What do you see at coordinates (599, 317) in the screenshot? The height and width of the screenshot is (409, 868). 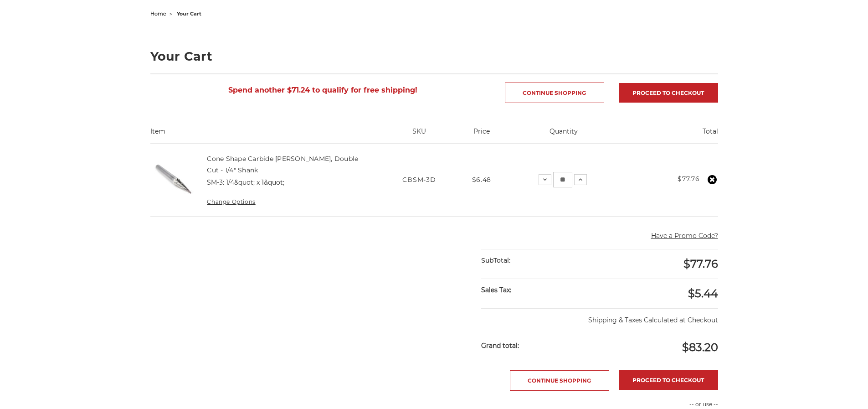 I see `p: Shipping & Taxes Calculated at Checkout` at bounding box center [599, 317].